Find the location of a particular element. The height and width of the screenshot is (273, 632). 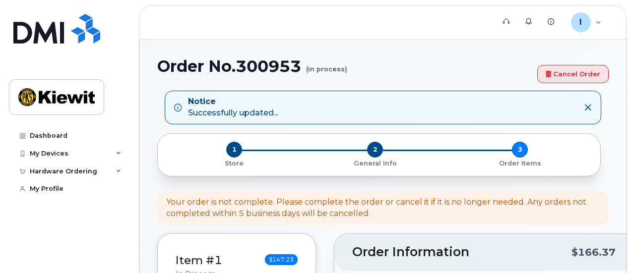

a: Item #1 is located at coordinates (199, 260).